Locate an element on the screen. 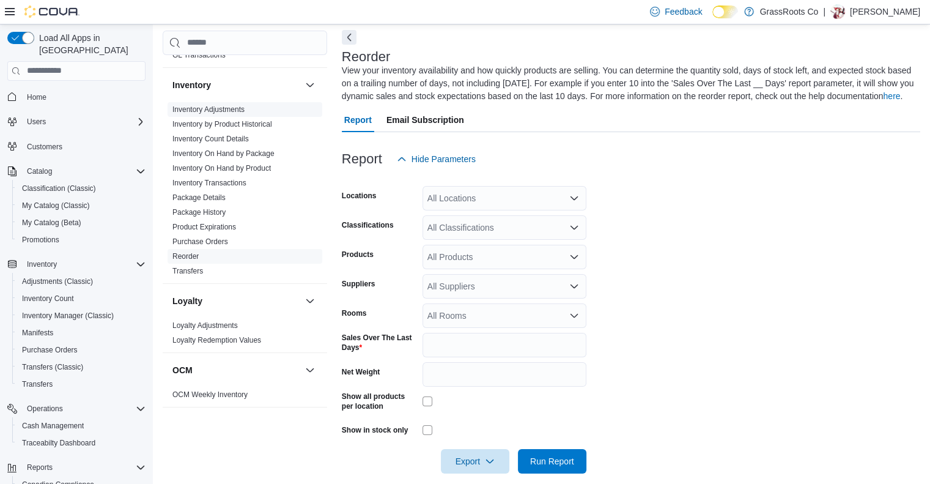 This screenshot has width=930, height=484. button: Operations is located at coordinates (45, 409).